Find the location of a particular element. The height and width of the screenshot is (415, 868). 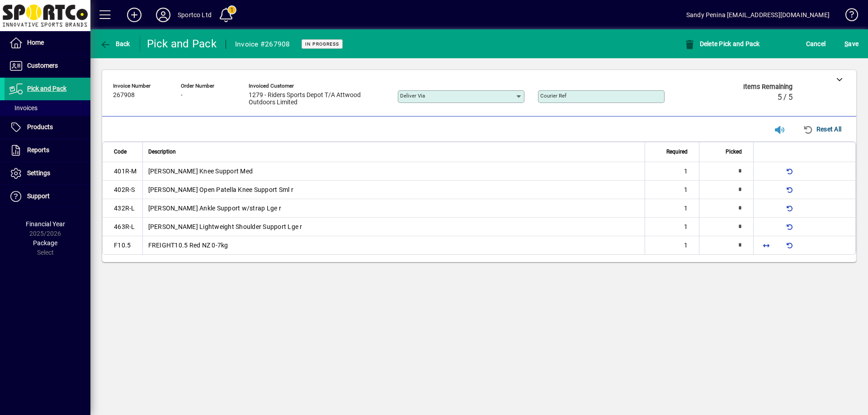

a: Home is located at coordinates (47, 43).